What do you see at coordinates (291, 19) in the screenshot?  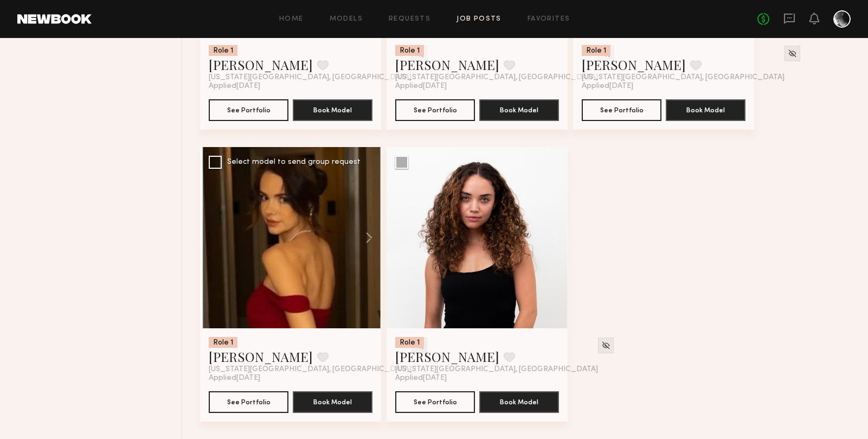 I see `a: Home` at bounding box center [291, 19].